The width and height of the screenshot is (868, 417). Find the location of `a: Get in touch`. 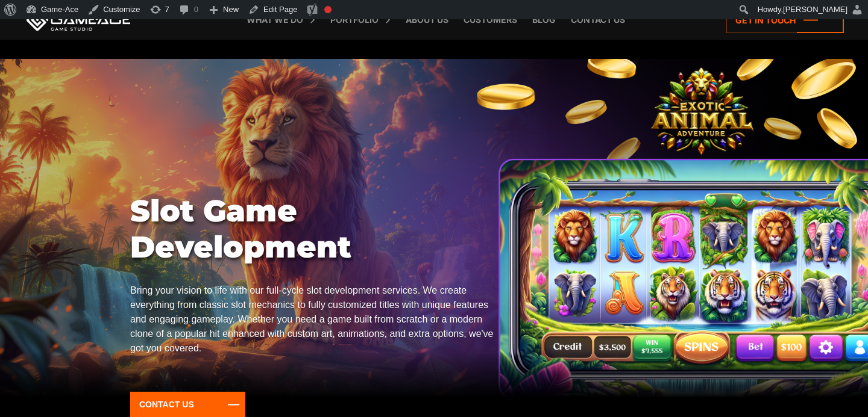

a: Get in touch is located at coordinates (785, 20).